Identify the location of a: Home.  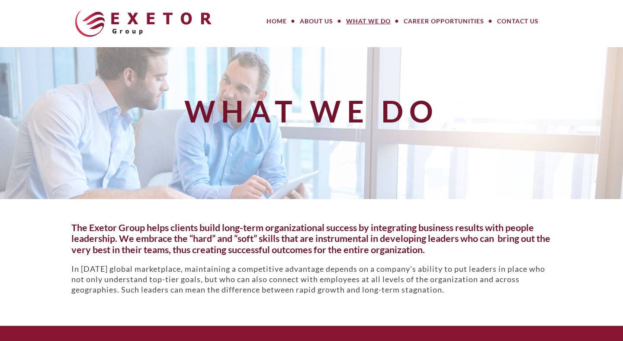
(276, 21).